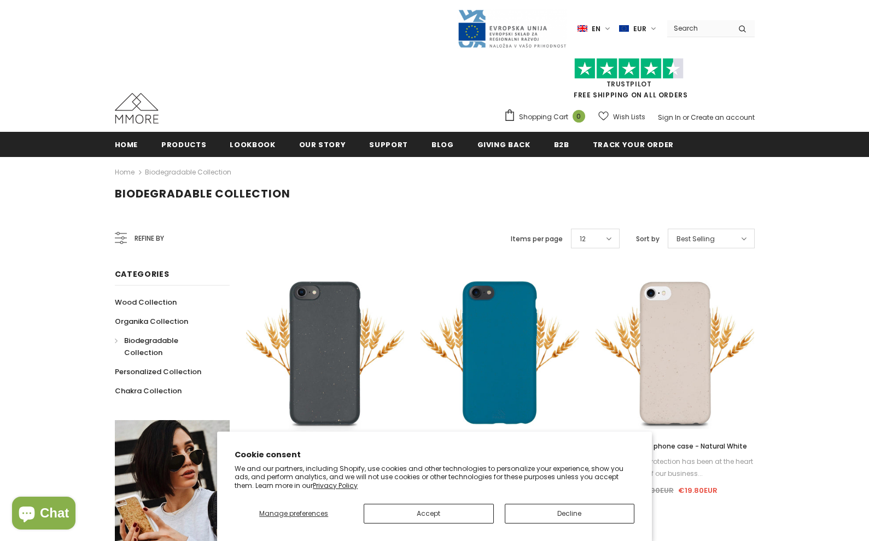 Image resolution: width=869 pixels, height=541 pixels. Describe the element at coordinates (146, 302) in the screenshot. I see `a: Wood Collection` at that location.